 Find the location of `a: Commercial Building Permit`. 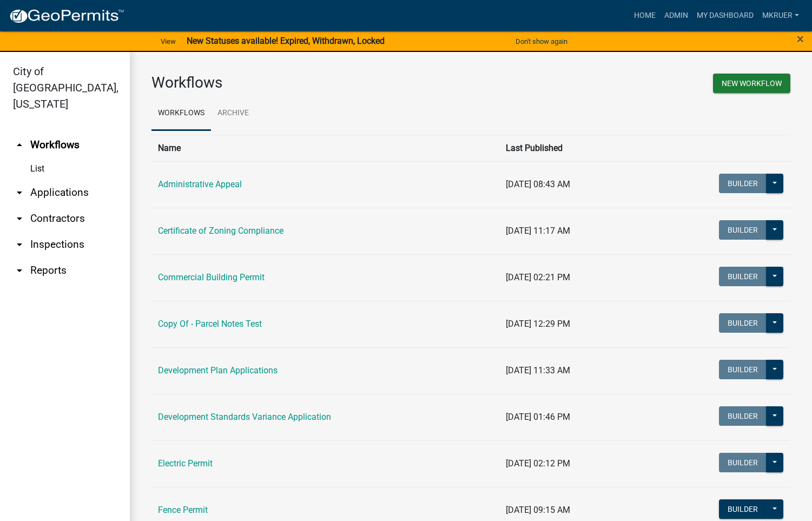

a: Commercial Building Permit is located at coordinates (211, 277).